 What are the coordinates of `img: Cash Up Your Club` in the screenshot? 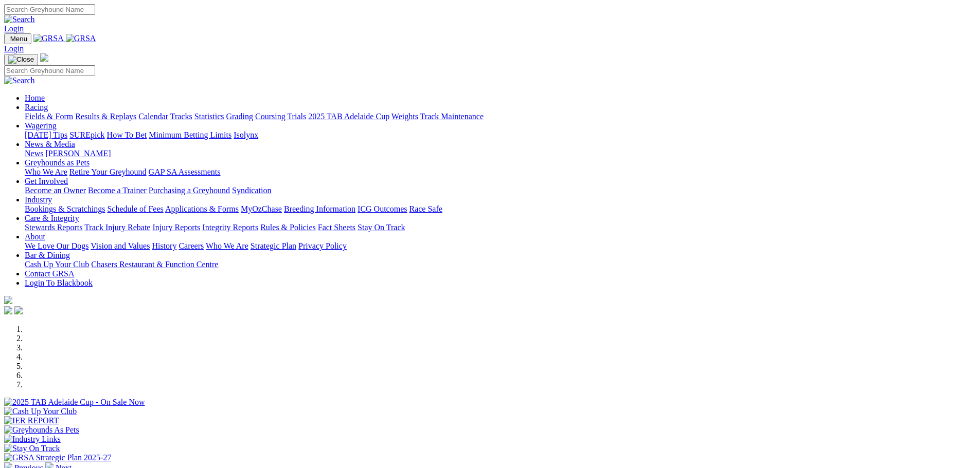 It's located at (40, 412).